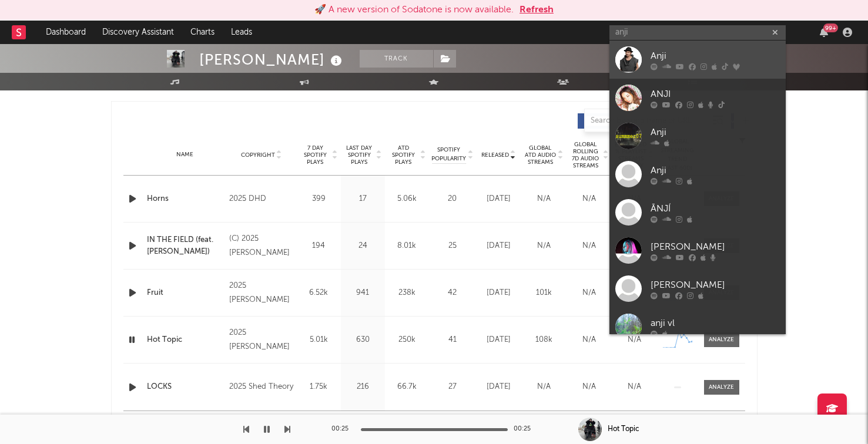  I want to click on span: 7 Day Spotify Plays, so click(315, 155).